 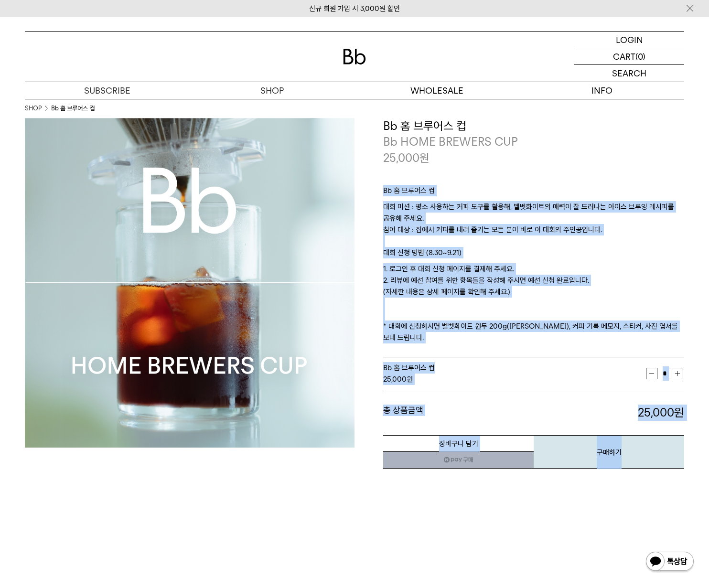 I want to click on dt: 총 상품금액, so click(x=458, y=413).